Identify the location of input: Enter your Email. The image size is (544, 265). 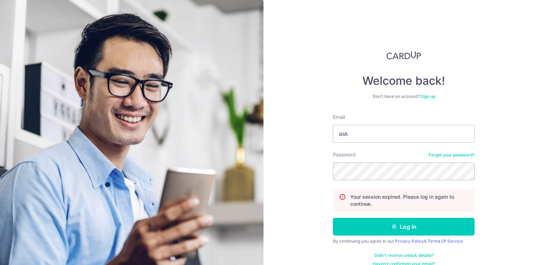
(404, 134).